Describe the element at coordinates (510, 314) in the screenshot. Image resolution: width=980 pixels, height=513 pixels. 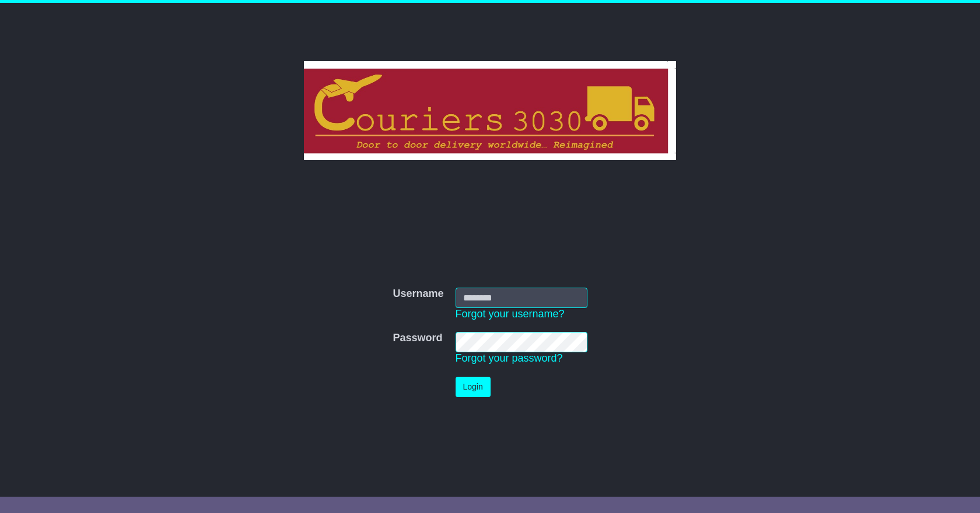
I see `a: Forgot your username?` at that location.